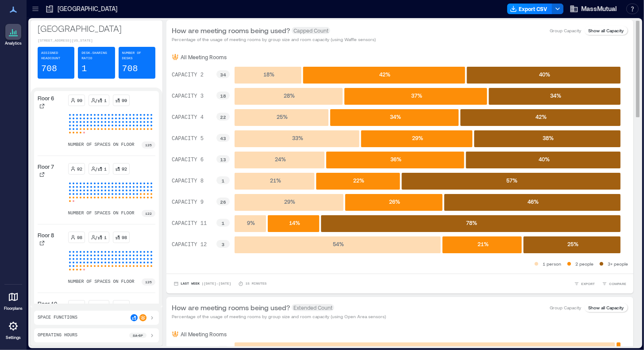  I want to click on text: 18 %, so click(269, 74).